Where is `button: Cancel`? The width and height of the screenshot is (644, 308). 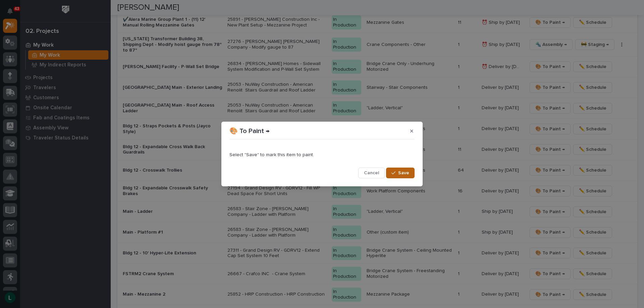
button: Cancel is located at coordinates (371, 173).